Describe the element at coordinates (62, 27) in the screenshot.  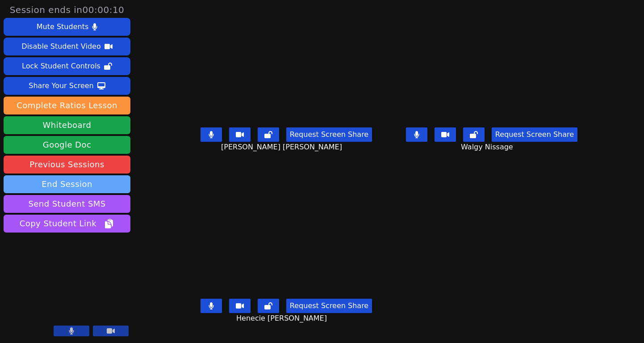
I see `div: Mute Students` at that location.